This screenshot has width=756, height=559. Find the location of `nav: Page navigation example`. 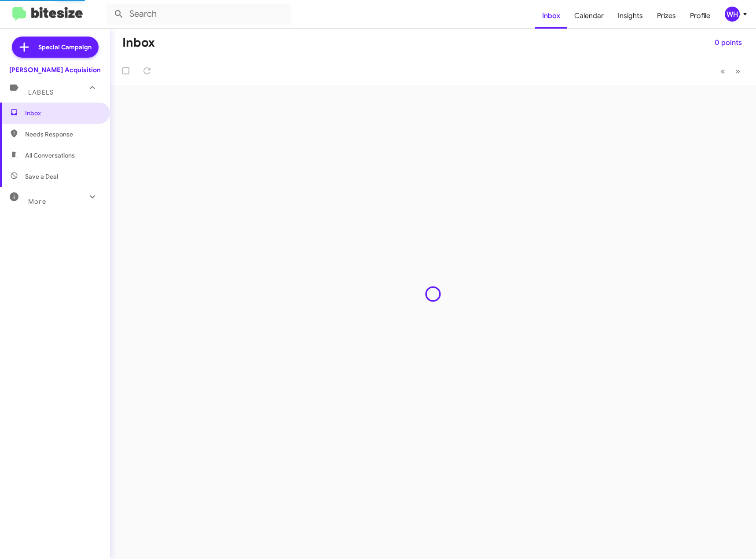

nav: Page navigation example is located at coordinates (730, 71).